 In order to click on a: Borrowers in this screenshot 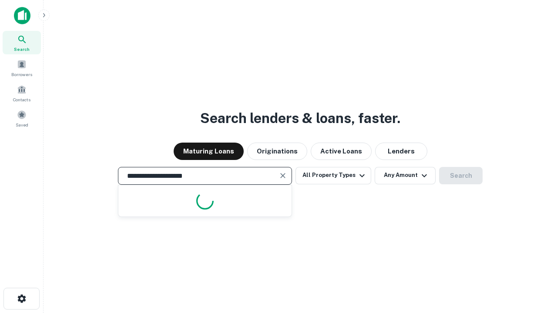, I will do `click(22, 68)`.